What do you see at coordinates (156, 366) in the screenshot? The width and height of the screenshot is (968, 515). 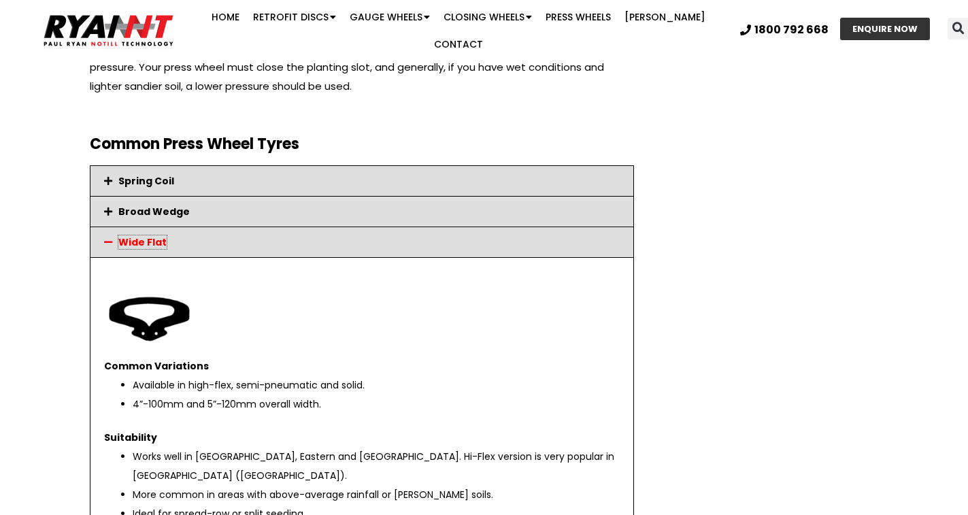 I see `strong: Common Variations` at bounding box center [156, 366].